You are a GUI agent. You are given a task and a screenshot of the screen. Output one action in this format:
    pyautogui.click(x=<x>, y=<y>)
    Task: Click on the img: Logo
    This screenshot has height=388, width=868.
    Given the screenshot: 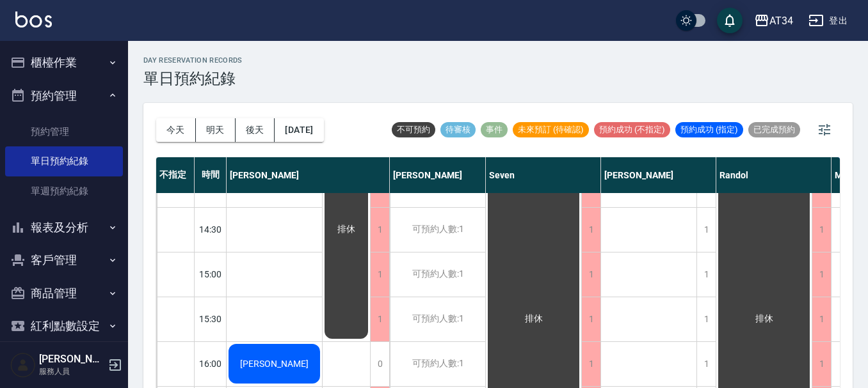 What is the action you would take?
    pyautogui.click(x=33, y=20)
    